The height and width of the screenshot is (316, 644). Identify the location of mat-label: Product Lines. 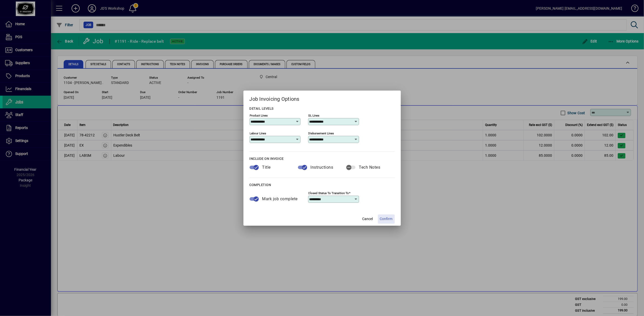
(258, 116).